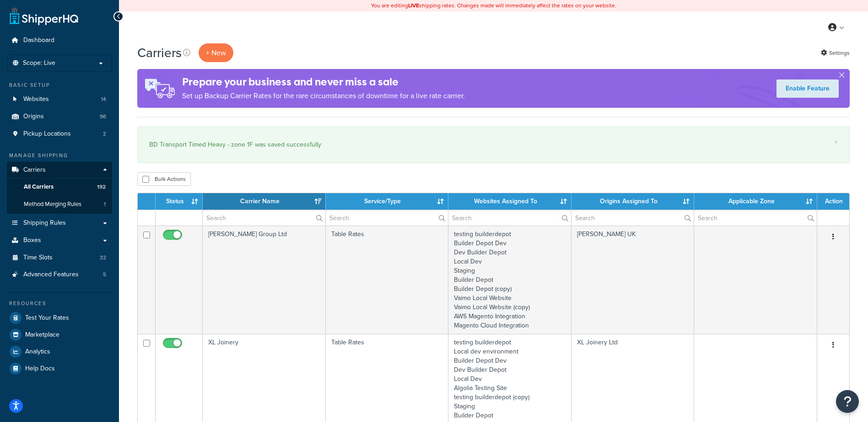 This screenshot has width=868, height=422. Describe the element at coordinates (34, 116) in the screenshot. I see `span: Origins` at that location.